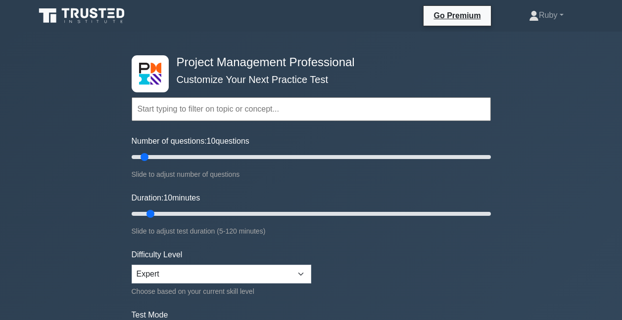 Image resolution: width=622 pixels, height=320 pixels. What do you see at coordinates (311, 109) in the screenshot?
I see `input: Start typing to filter on topic or concept...` at bounding box center [311, 109].